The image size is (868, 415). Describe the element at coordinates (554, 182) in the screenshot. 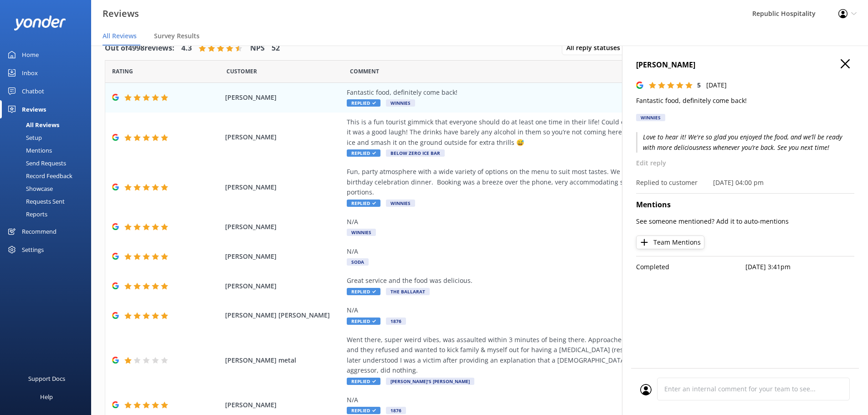

I see `div: Fun, party atmosphere with a wide variety of options on the menu to suit most tastes. We were her...` at that location.